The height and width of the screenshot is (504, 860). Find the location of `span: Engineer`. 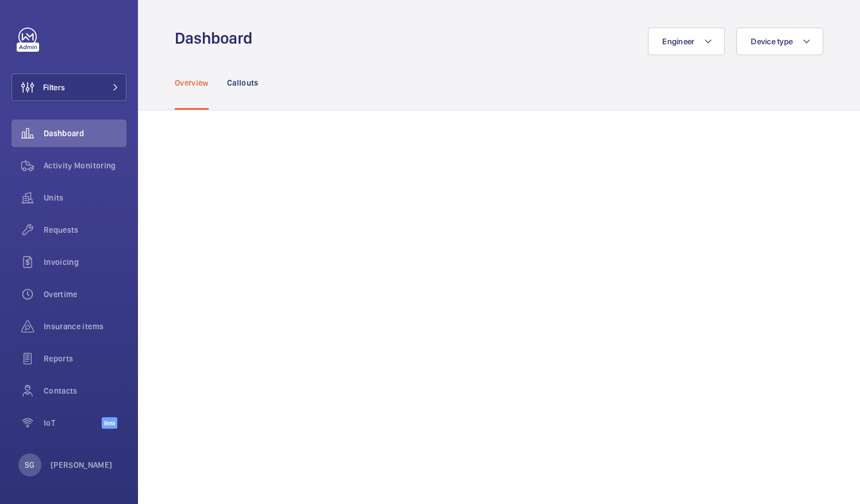

span: Engineer is located at coordinates (679, 41).